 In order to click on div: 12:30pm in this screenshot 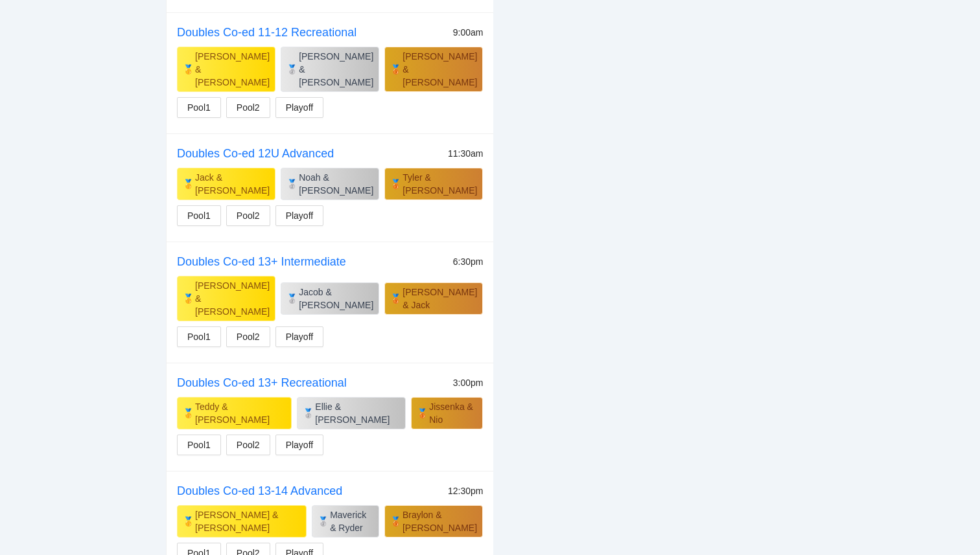, I will do `click(466, 491)`.